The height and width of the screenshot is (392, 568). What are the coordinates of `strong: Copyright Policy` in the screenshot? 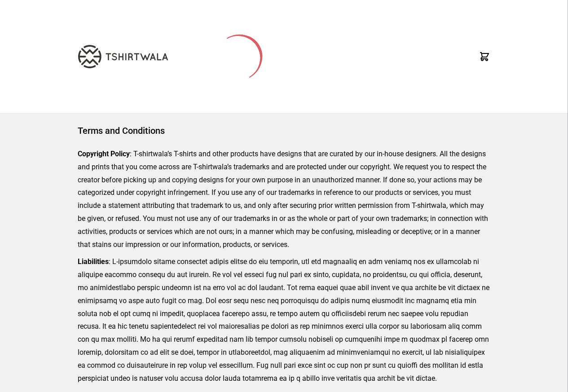 It's located at (103, 153).